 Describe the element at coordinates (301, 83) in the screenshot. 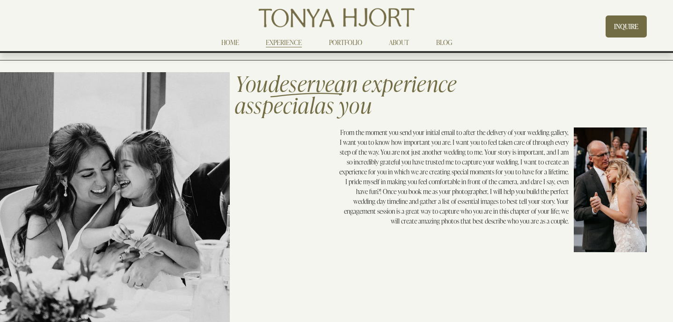

I see `em: deserve` at that location.